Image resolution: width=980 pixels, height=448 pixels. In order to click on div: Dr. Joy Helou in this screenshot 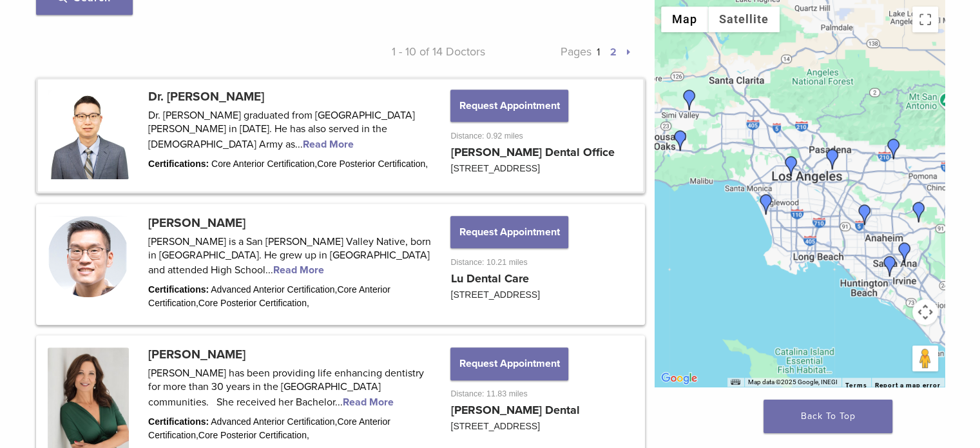, I will do `click(893, 149)`.